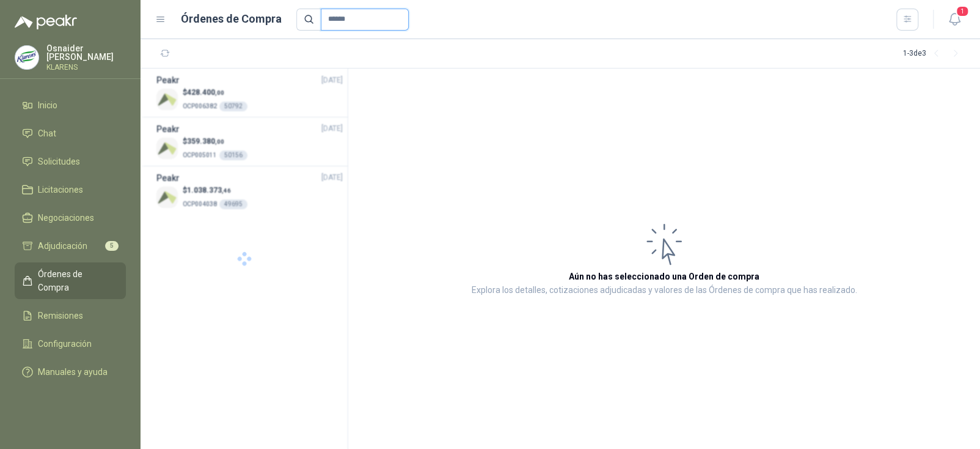 The image size is (980, 449). Describe the element at coordinates (70, 134) in the screenshot. I see `a: Chat` at that location.